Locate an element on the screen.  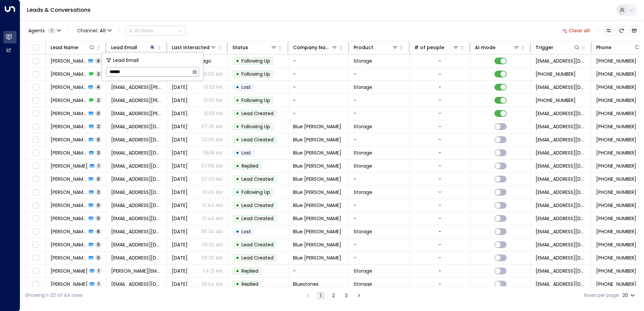
span: Aug 14, 2025 is located at coordinates (179, 139).